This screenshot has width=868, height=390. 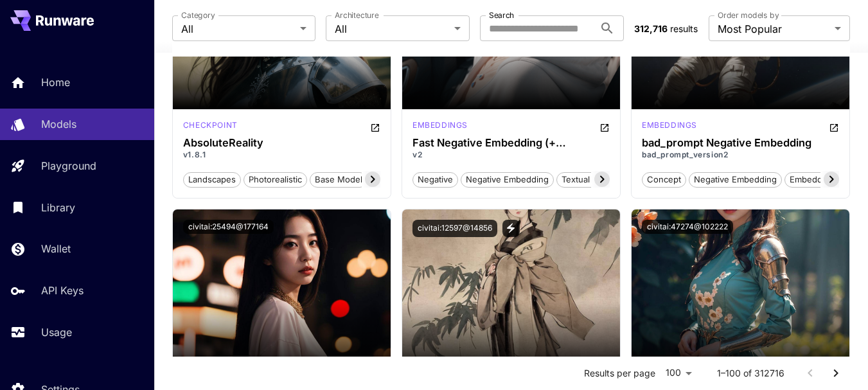 I want to click on button: concept, so click(x=664, y=180).